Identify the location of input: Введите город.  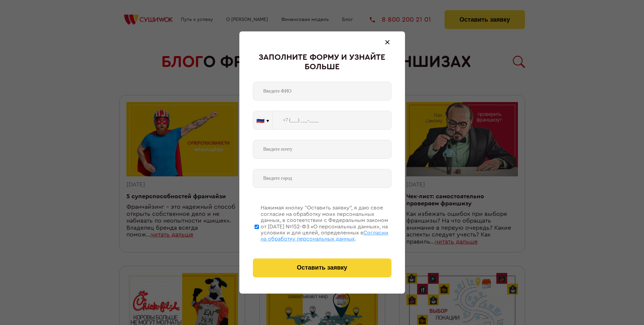
(322, 179).